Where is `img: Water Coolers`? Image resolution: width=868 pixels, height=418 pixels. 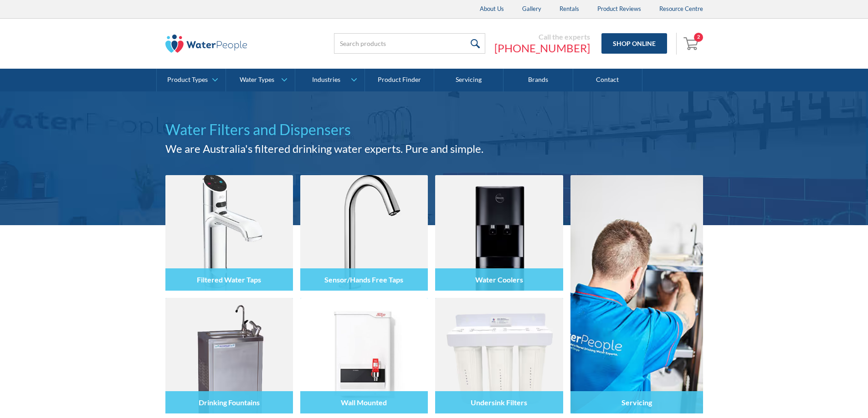 img: Water Coolers is located at coordinates (499, 233).